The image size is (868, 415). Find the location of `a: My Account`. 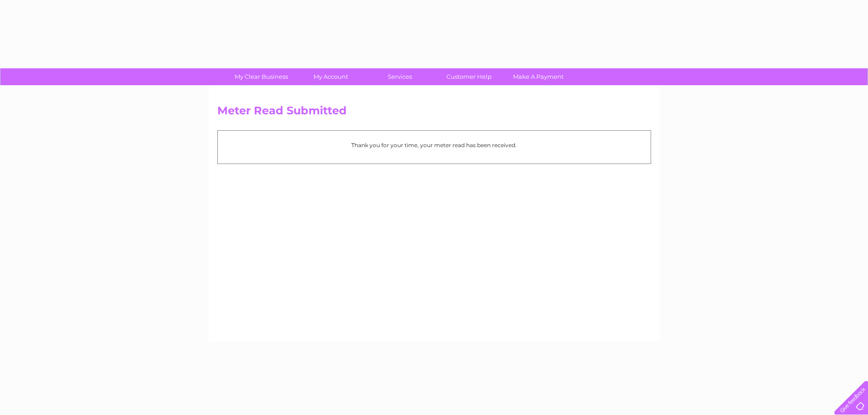

a: My Account is located at coordinates (331, 76).